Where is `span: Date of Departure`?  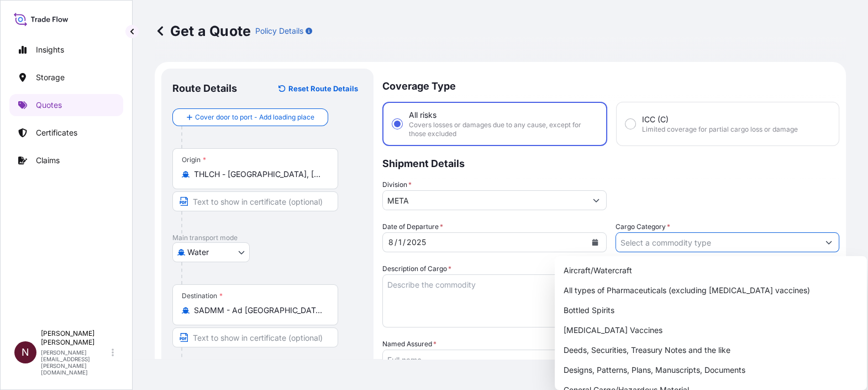
span: Date of Departure is located at coordinates (412, 227).